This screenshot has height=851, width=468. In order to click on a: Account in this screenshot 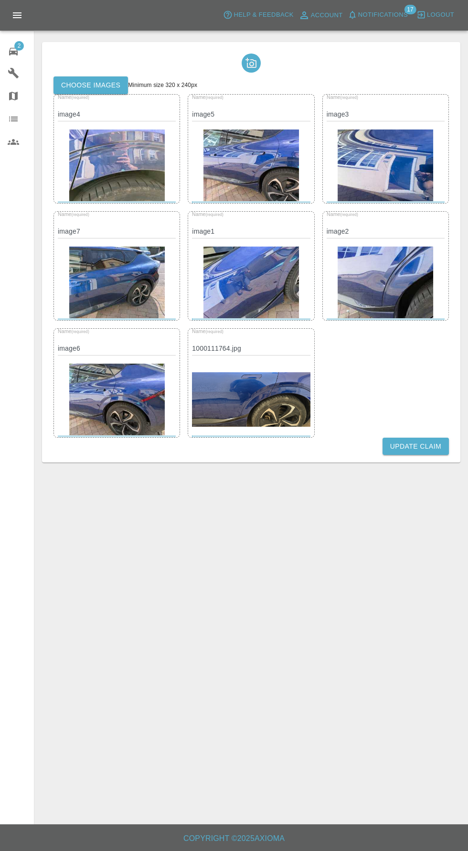, I will do `click(321, 15)`.